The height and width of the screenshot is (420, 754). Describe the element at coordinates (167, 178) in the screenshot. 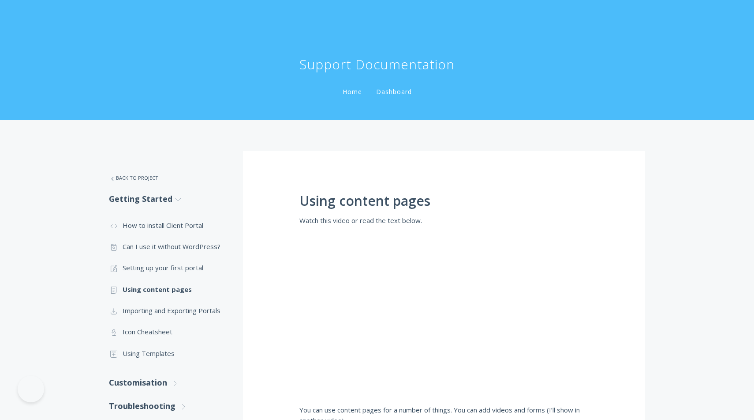

I see `a: Back to Project` at that location.